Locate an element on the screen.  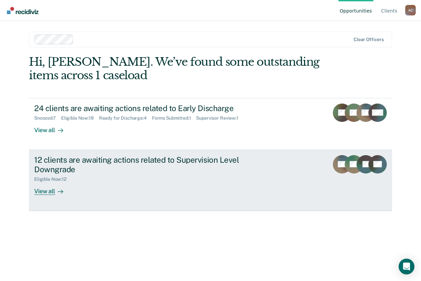
div: A C is located at coordinates (411, 10).